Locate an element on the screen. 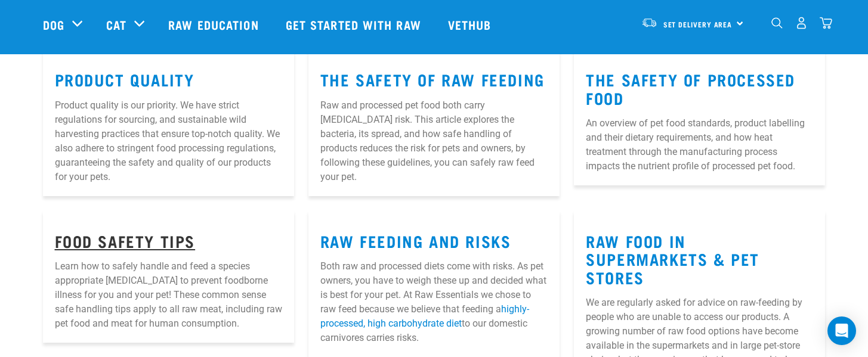  img: van-moving.png is located at coordinates (649, 23).